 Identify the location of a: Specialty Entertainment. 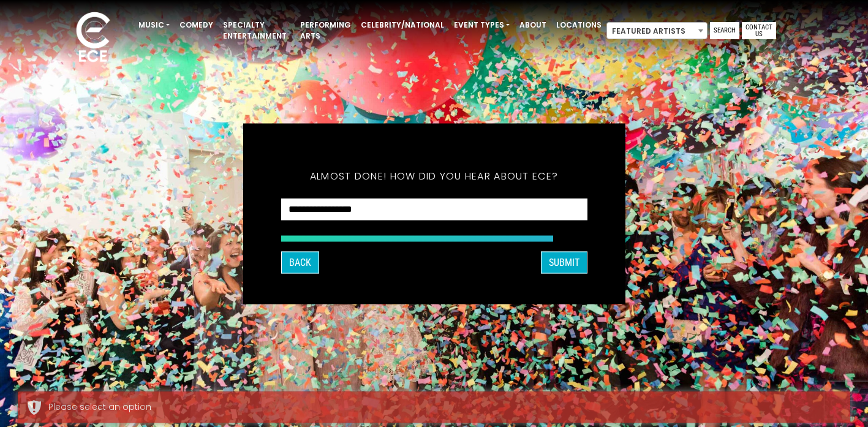
(257, 30).